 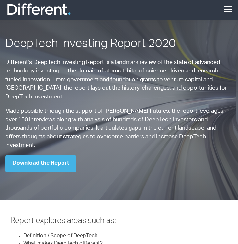 What do you see at coordinates (126, 236) in the screenshot?
I see `li: Definition / Scope of DeepTech` at bounding box center [126, 236].